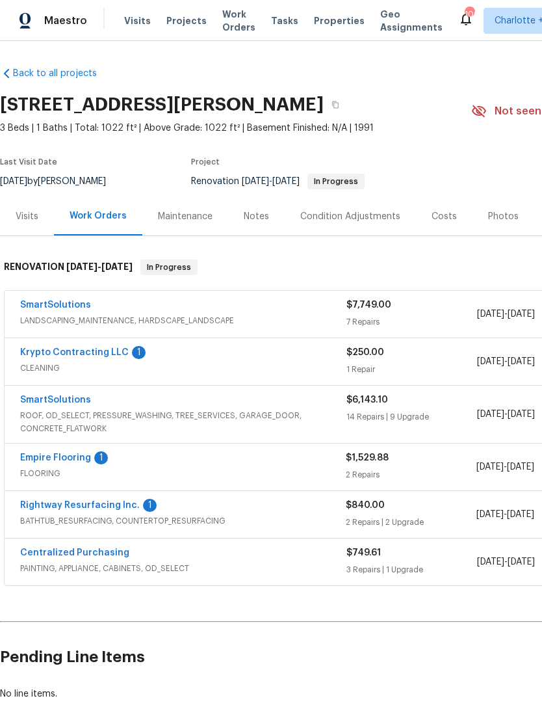  I want to click on span: $250.00, so click(366, 353).